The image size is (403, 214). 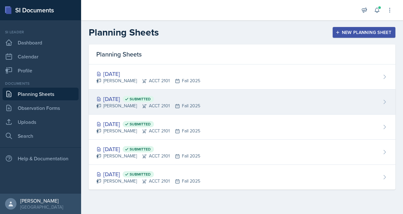 I want to click on h2: Planning Sheets, so click(x=124, y=32).